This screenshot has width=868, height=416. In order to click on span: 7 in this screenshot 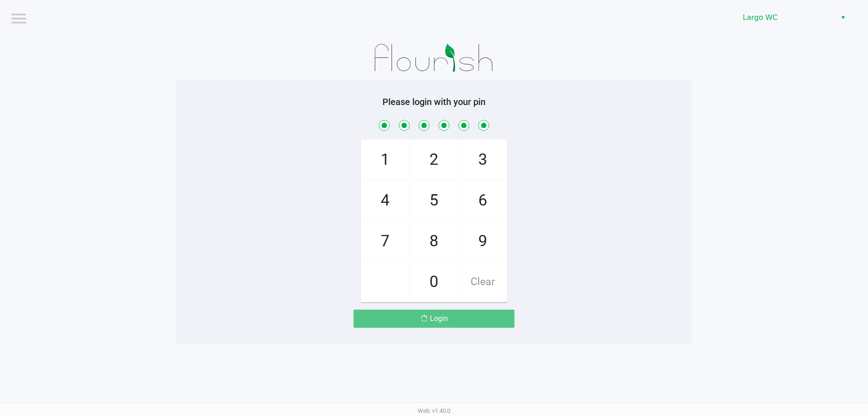, I will do `click(385, 241)`.